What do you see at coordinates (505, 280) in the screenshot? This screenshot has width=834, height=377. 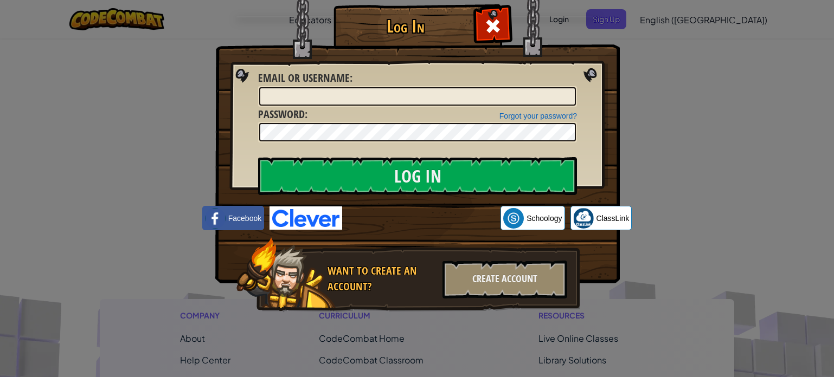 I see `div: Create Account` at bounding box center [505, 280].